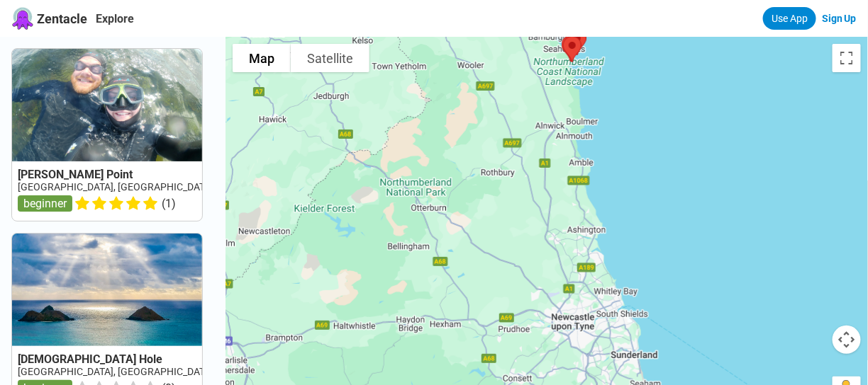 This screenshot has width=868, height=385. What do you see at coordinates (846, 58) in the screenshot?
I see `button: Toggle fullscreen view` at bounding box center [846, 58].